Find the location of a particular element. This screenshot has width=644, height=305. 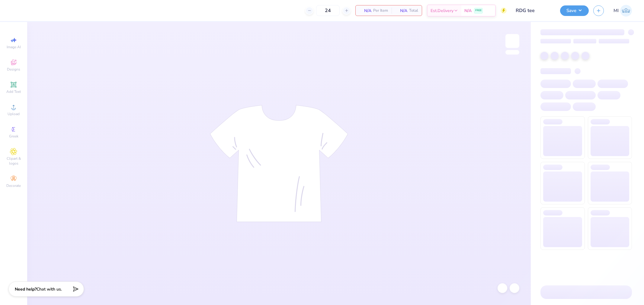

span: Clipart & logos is located at coordinates (14, 161).